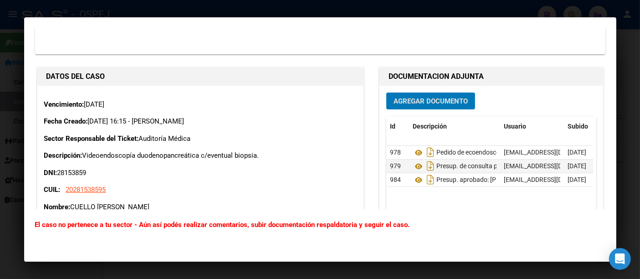 The image size is (640, 279). Describe the element at coordinates (57, 207) in the screenshot. I see `strong: Nombre:` at that location.